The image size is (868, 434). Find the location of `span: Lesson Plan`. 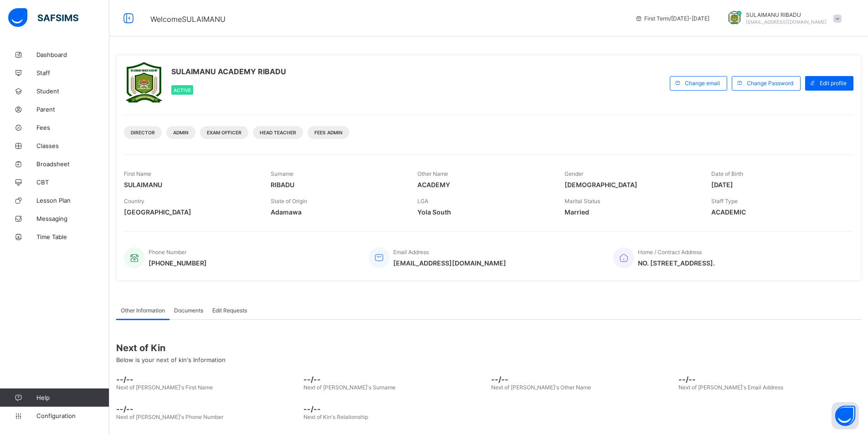

span: Lesson Plan is located at coordinates (73, 201).